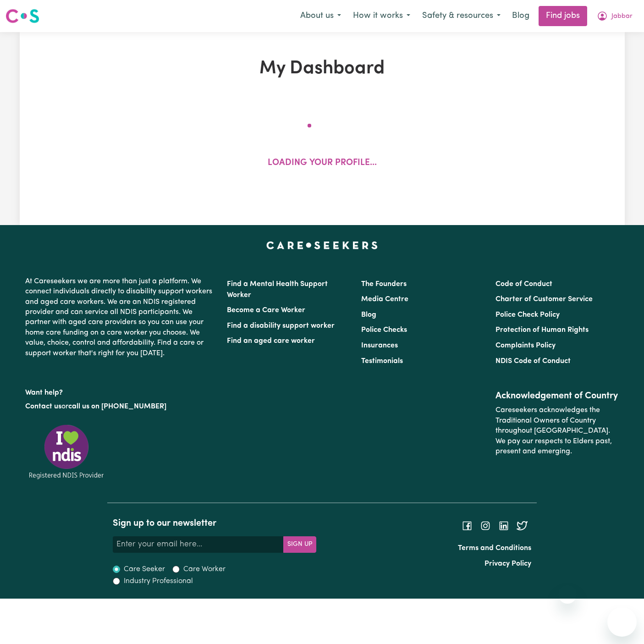 The height and width of the screenshot is (644, 644). I want to click on a: Protection of Human Rights, so click(542, 330).